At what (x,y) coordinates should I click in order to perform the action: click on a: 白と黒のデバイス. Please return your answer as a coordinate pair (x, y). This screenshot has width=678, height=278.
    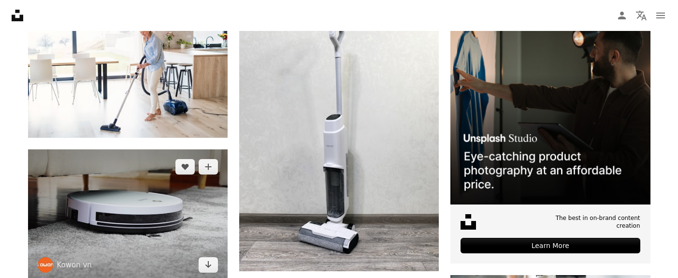
    Looking at the image, I should click on (128, 216).